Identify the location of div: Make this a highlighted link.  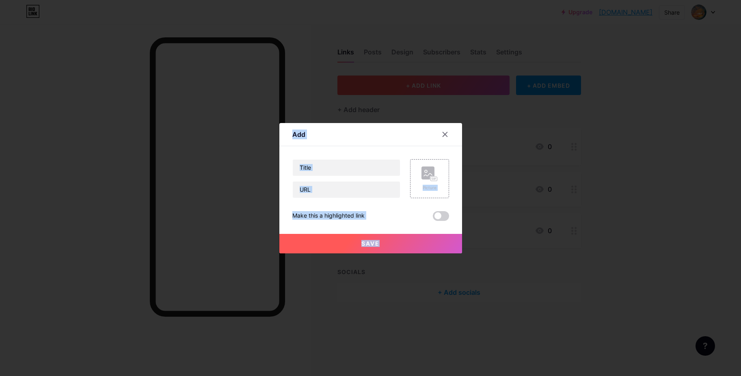
(328, 216).